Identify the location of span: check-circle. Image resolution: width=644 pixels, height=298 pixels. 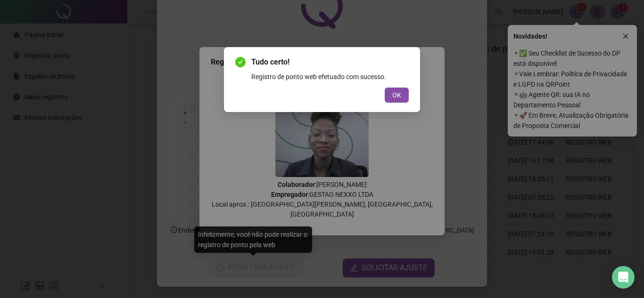
(240, 62).